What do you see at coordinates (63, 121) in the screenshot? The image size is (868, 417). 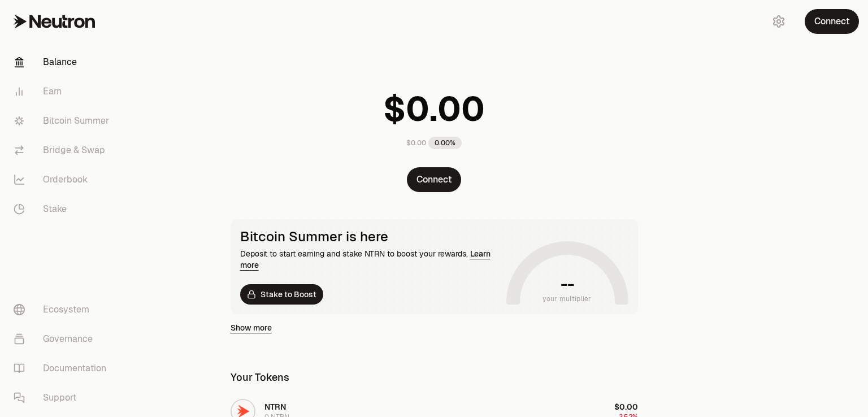 I see `a: Bitcoin Summer` at bounding box center [63, 121].